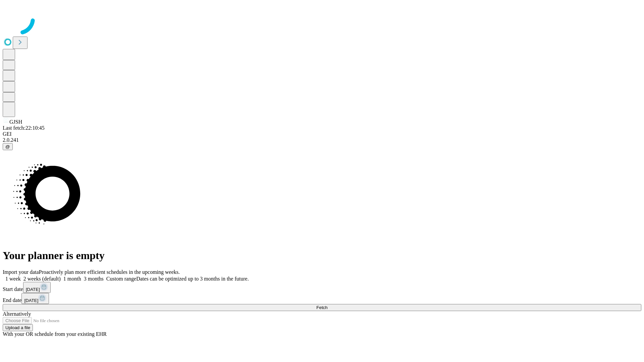  I want to click on span: Import your data, so click(21, 272).